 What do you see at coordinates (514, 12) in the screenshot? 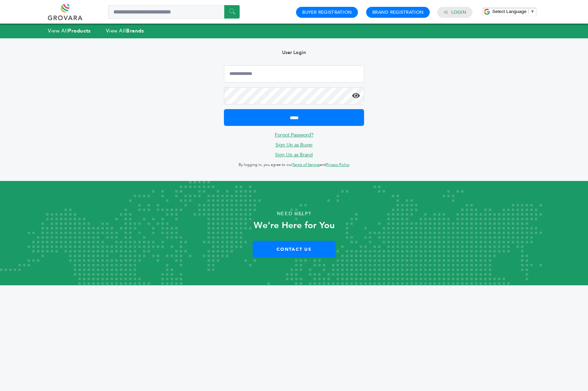
I see `a: Select Language​` at bounding box center [514, 12].